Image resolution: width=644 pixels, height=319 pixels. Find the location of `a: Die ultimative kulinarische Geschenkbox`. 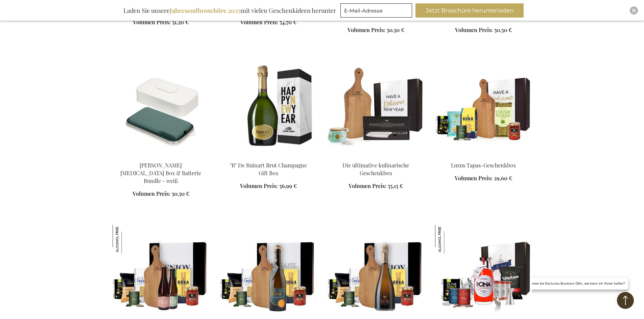

a: Die ultimative kulinarische Geschenkbox is located at coordinates (376, 169).